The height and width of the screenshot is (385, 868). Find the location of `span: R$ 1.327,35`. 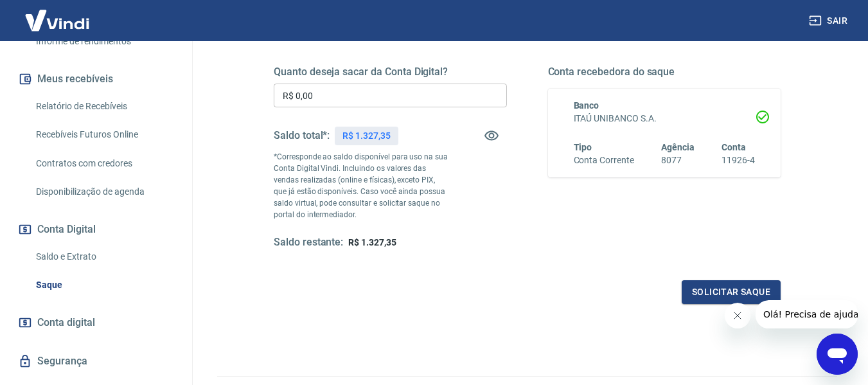

span: R$ 1.327,35 is located at coordinates (372, 243).